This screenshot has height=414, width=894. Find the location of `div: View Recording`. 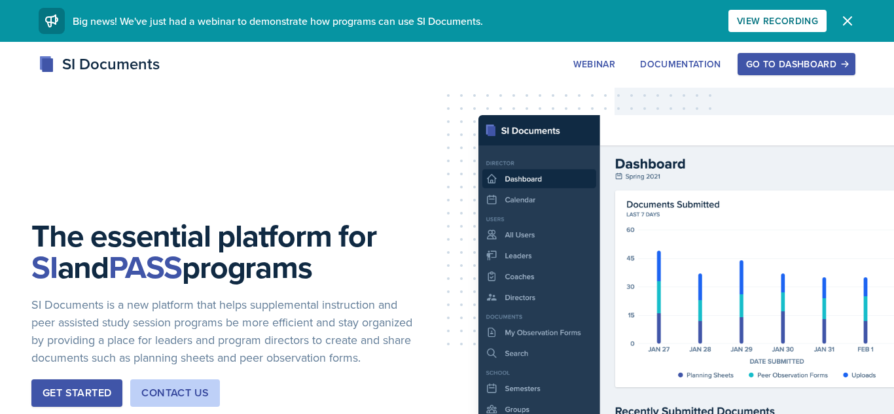

div: View Recording is located at coordinates (777, 21).